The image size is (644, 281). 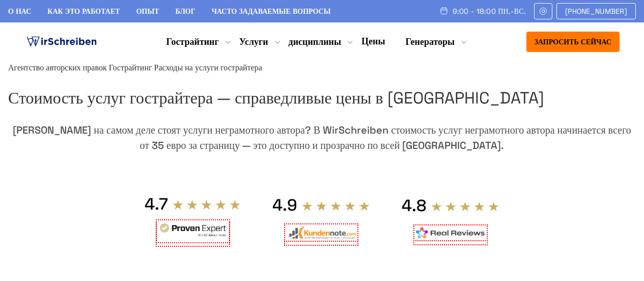 I want to click on button: Запросить сейчас, so click(x=573, y=42).